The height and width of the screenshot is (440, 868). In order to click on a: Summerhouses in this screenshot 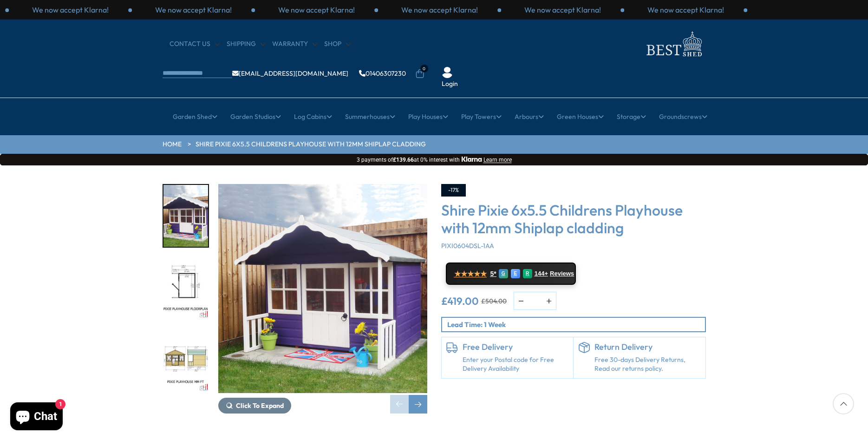, I will do `click(370, 117)`.